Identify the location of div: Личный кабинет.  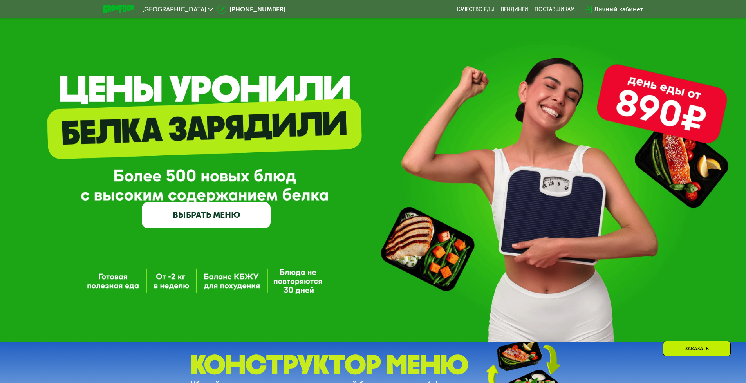
(619, 9).